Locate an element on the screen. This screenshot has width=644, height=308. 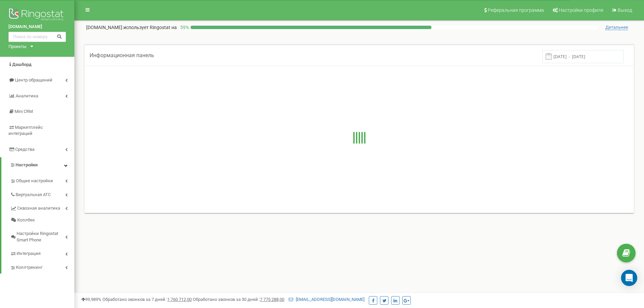
a: Коллтрекинг is located at coordinates (42, 266).